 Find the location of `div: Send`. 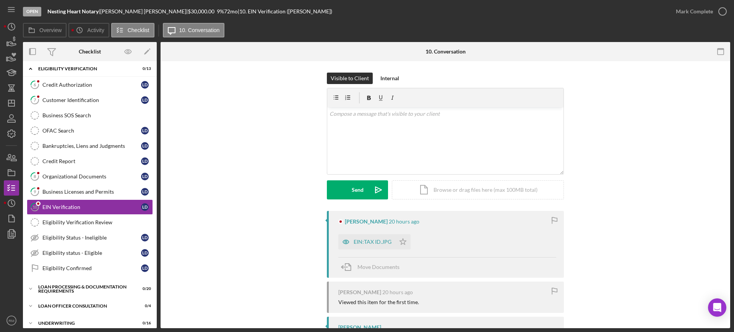

div: Send is located at coordinates (357, 190).